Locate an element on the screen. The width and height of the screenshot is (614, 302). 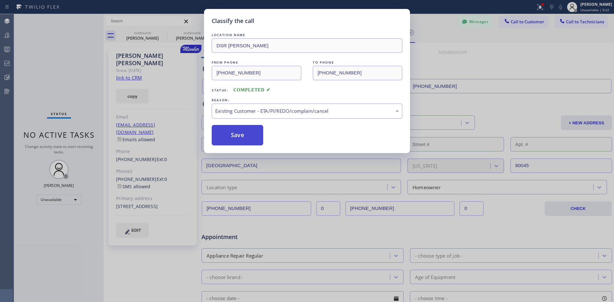
div: TO PHONE is located at coordinates (357, 62).